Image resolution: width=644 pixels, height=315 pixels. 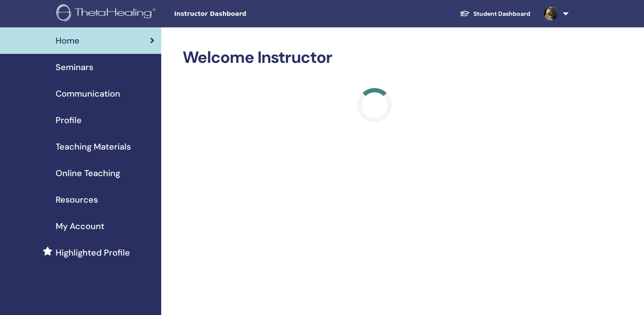 I want to click on img: default.jpg, so click(x=551, y=14).